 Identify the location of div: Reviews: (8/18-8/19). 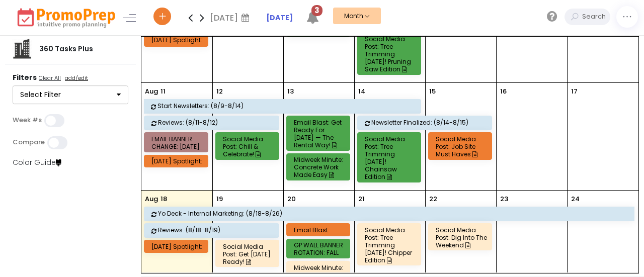
(219, 230).